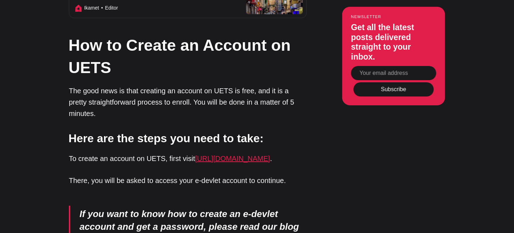 The height and width of the screenshot is (233, 514). What do you see at coordinates (188, 181) in the screenshot?
I see `p: There, you will be asked to access your e-devlet account to continue.` at bounding box center [188, 181].